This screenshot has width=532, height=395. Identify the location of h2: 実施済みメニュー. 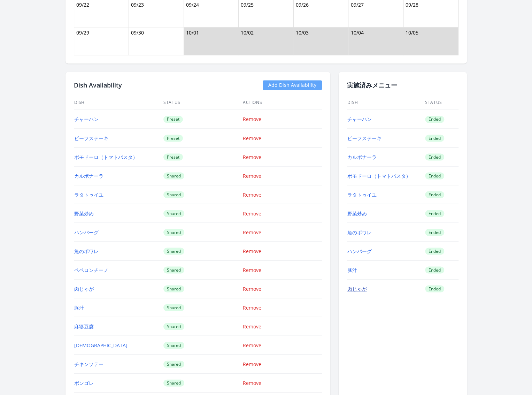
(403, 85).